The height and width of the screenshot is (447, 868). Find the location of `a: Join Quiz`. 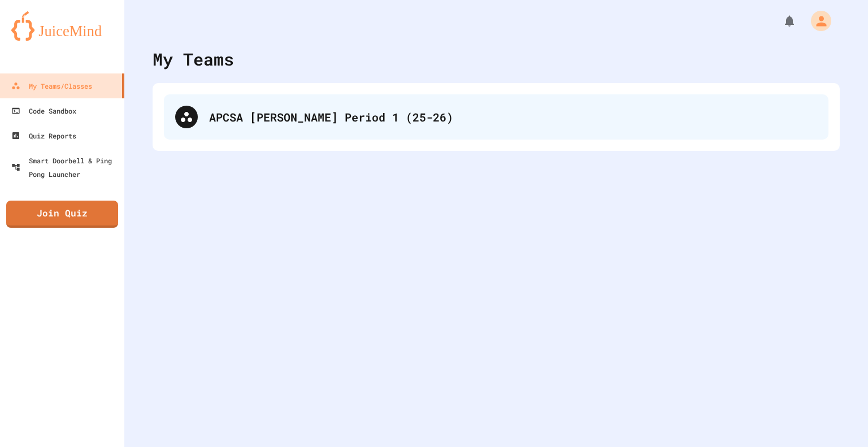

a: Join Quiz is located at coordinates (62, 214).